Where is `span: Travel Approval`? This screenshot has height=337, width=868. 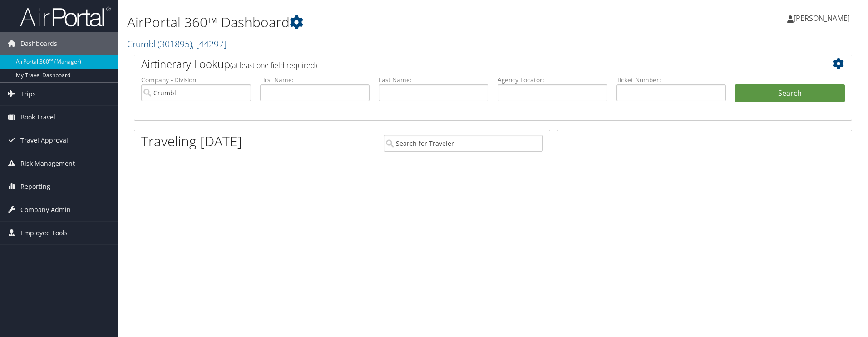
span: Travel Approval is located at coordinates (44, 140).